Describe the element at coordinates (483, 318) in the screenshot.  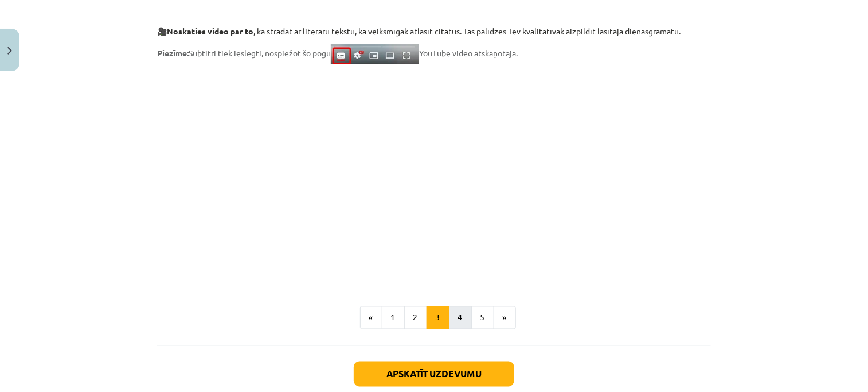
I see `button: 5` at that location.